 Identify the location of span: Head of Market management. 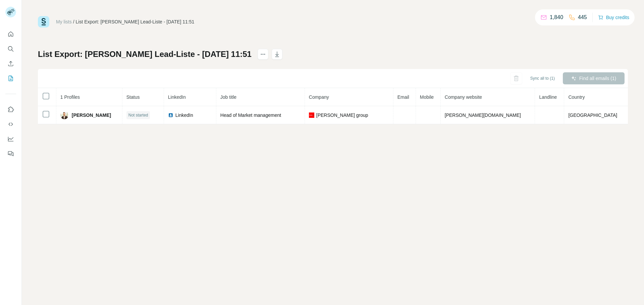
(251, 115).